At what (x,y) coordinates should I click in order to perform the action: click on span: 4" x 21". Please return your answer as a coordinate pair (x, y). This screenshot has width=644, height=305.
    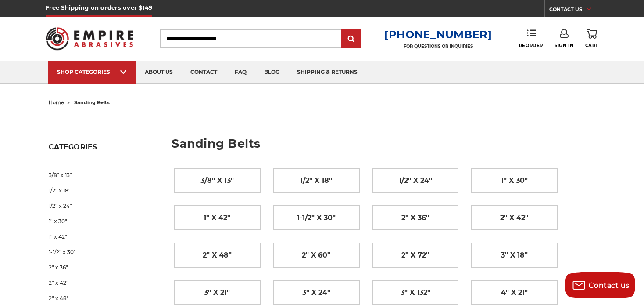
    Looking at the image, I should click on (514, 292).